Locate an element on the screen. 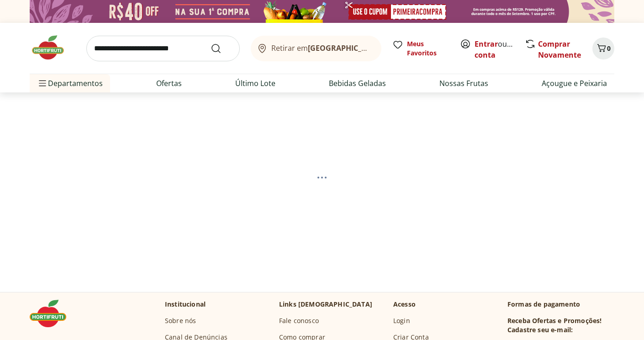 The image size is (644, 340). p: Formas de pagamento is located at coordinates (561, 304).